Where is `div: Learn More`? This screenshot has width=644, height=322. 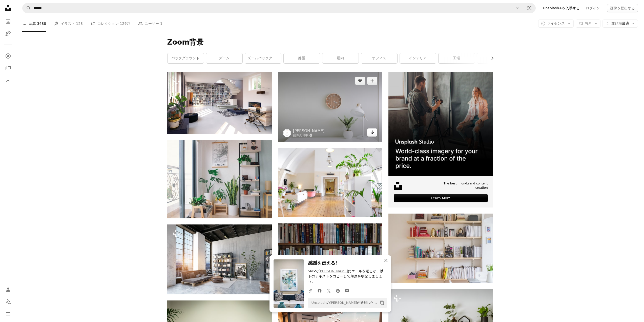
div: Learn More is located at coordinates (441, 198).